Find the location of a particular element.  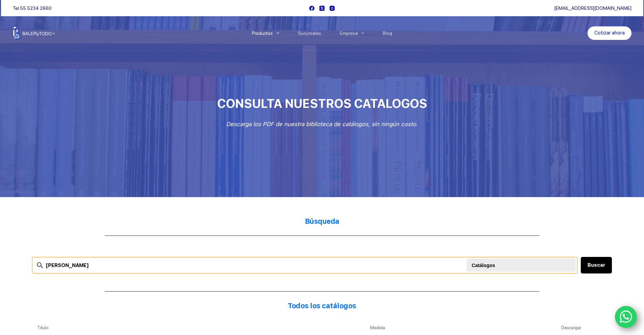

a: WhatsApp is located at coordinates (626, 317).